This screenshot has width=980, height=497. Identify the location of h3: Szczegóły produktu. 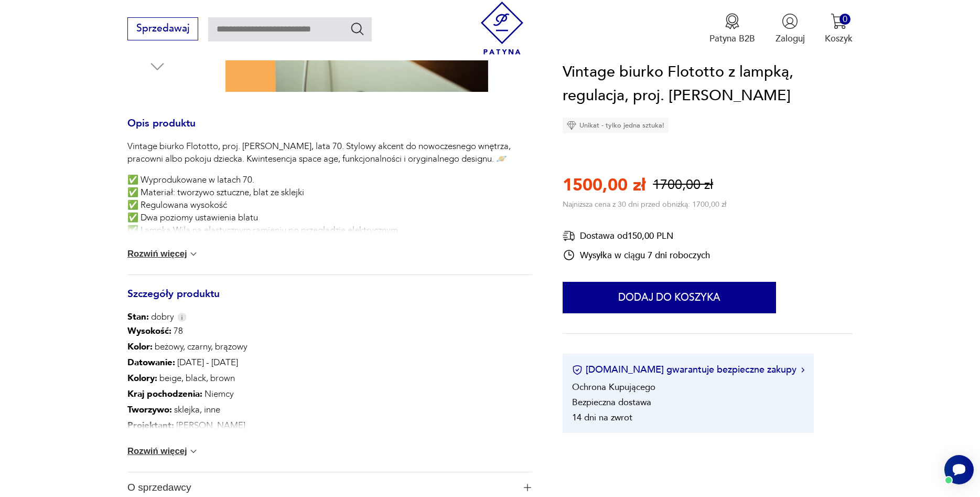
(330, 301).